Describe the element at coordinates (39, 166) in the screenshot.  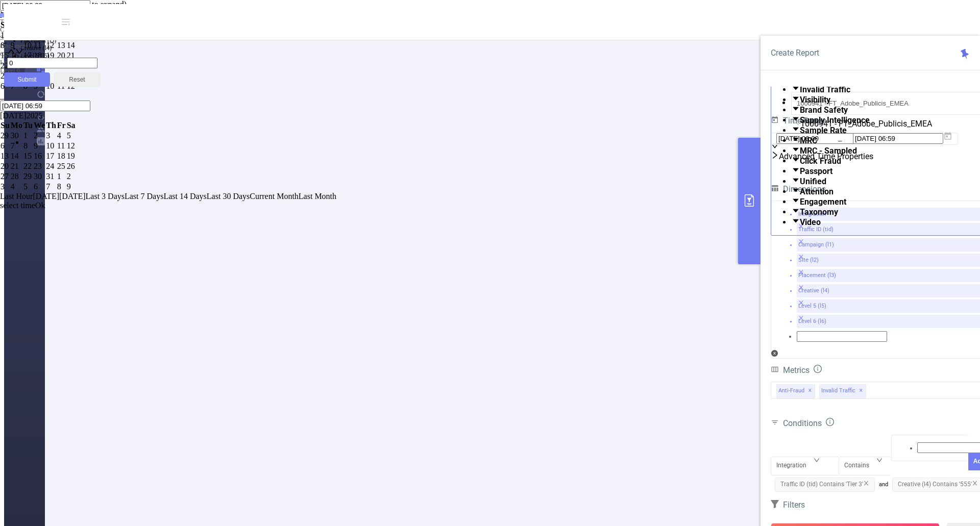
I see `td: July 23, 2025` at that location.